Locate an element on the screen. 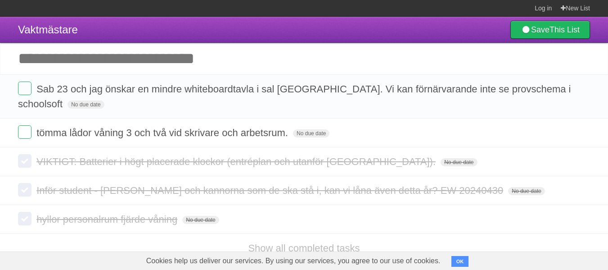 This screenshot has width=608, height=270. button: OK is located at coordinates (460, 261).